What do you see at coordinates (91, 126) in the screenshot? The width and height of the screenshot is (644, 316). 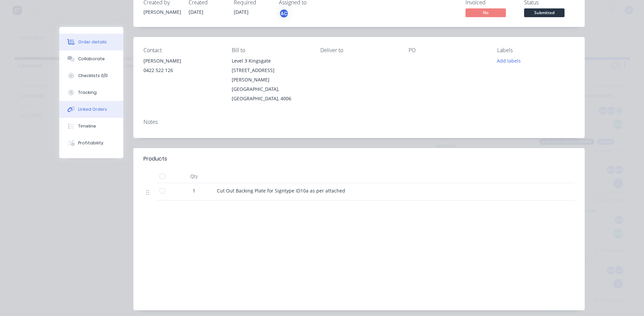 I see `button: Timeline` at bounding box center [91, 126].